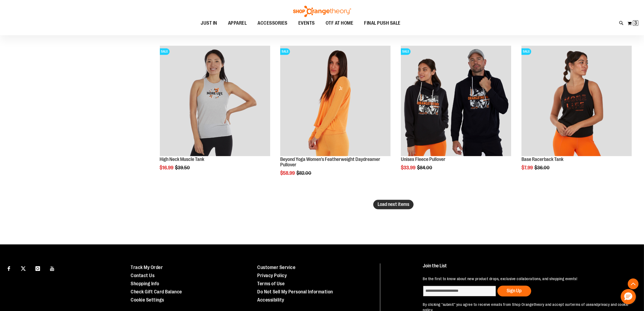 The image size is (644, 311). What do you see at coordinates (456, 101) in the screenshot?
I see `img: Product image for Unisex Fleece Pullover` at bounding box center [456, 101].